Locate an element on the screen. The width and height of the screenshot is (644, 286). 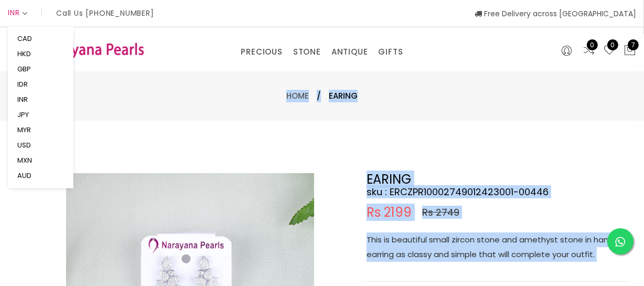
button: AUD is located at coordinates (24, 175).